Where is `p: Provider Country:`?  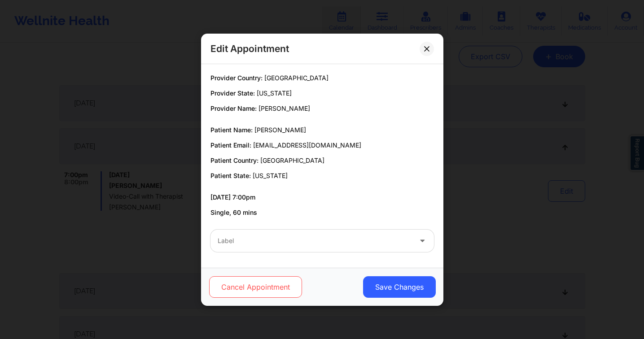 p: Provider Country: is located at coordinates (322, 78).